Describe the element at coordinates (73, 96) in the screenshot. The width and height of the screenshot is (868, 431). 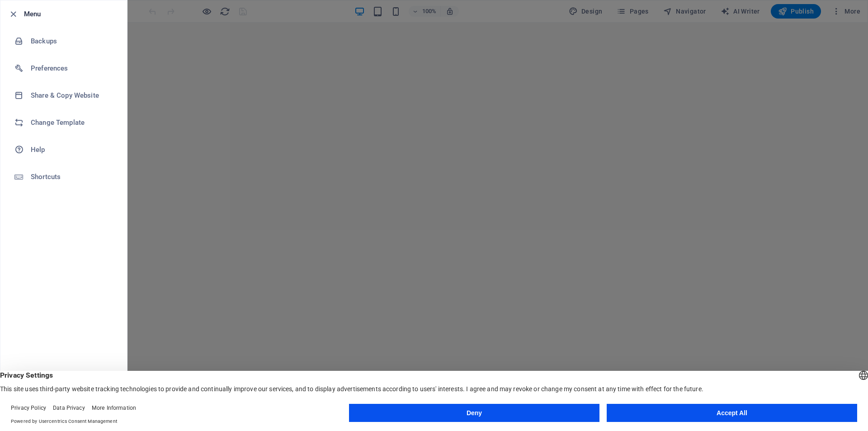
I see `h6: Share & Copy Website` at that location.